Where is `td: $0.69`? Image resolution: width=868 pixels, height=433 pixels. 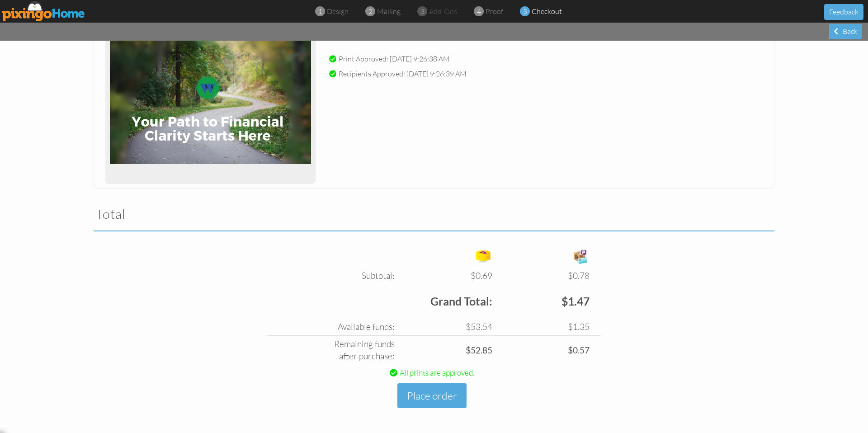 td: $0.69 is located at coordinates (445, 275).